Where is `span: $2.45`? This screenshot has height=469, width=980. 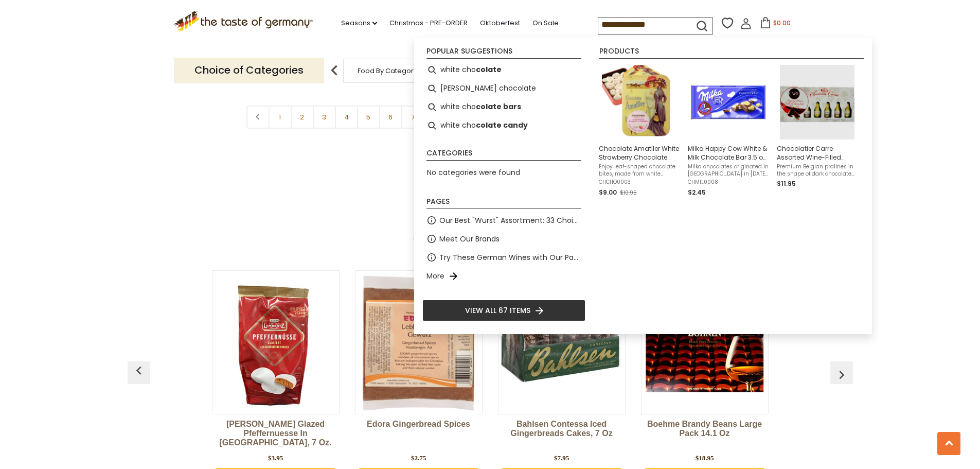 span: $2.45 is located at coordinates (696, 192).